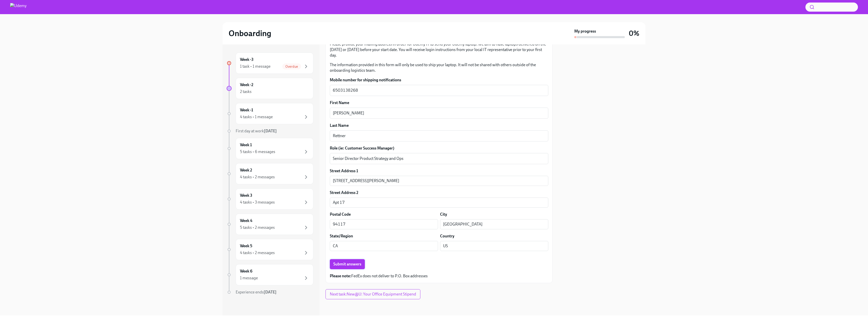 The image size is (868, 321). Describe the element at coordinates (340, 276) in the screenshot. I see `strong: Please note:` at that location.